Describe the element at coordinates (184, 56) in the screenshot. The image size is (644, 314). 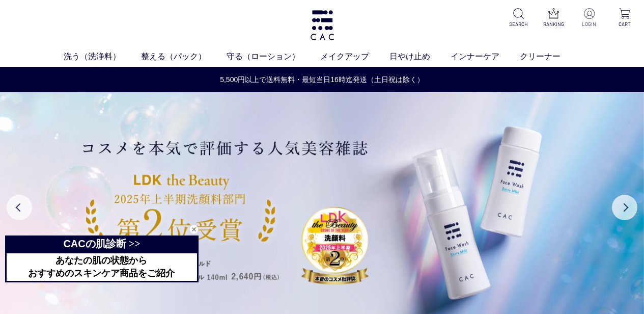
I see `a: 整える（パック）` at that location.